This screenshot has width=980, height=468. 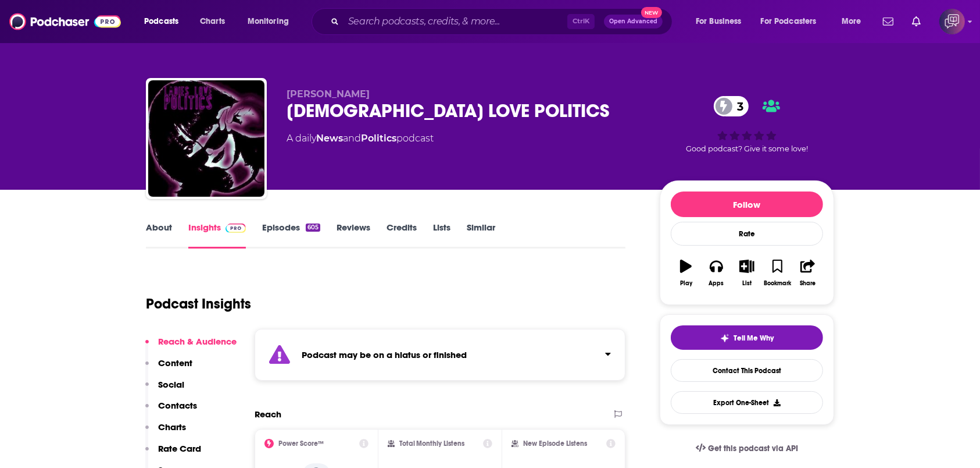 What do you see at coordinates (235, 228) in the screenshot?
I see `img: Podchaser Pro` at bounding box center [235, 228].